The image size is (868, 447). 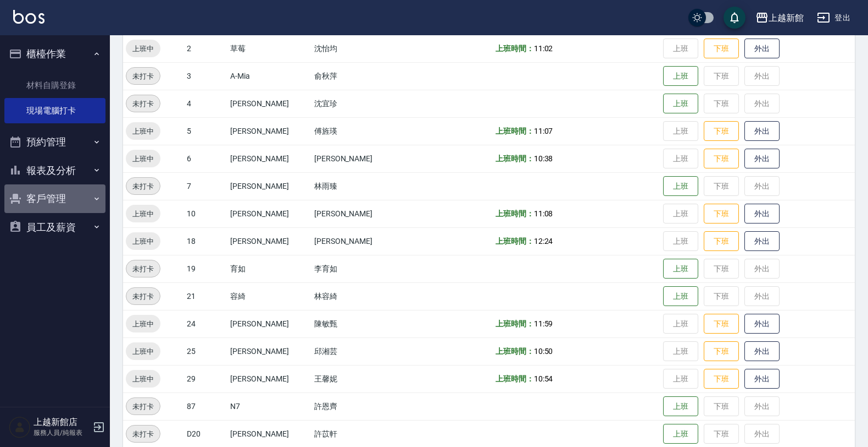 What do you see at coordinates (361, 186) in the screenshot?
I see `td: 林雨臻` at bounding box center [361, 186].